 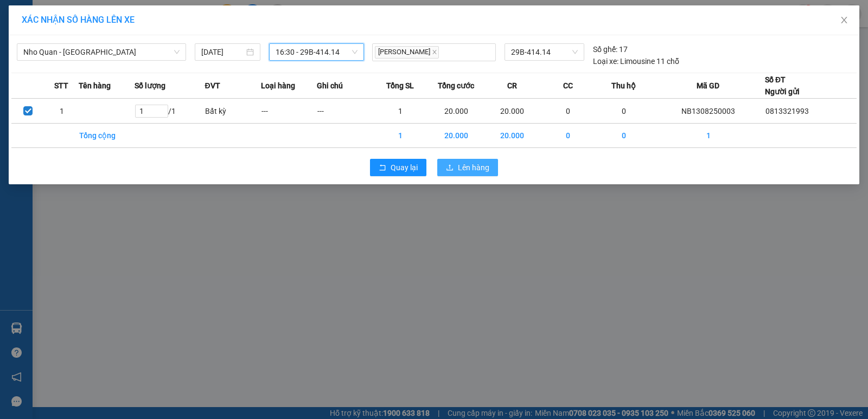 What do you see at coordinates (400, 86) in the screenshot?
I see `span: Tổng SL` at bounding box center [400, 86].